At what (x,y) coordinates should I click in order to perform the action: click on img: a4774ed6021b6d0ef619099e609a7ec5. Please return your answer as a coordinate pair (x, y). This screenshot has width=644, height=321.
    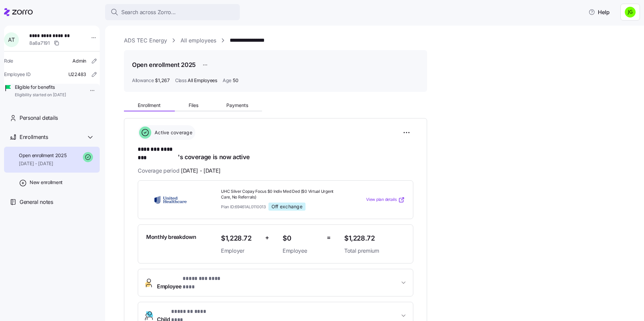
    Looking at the image, I should click on (630, 12).